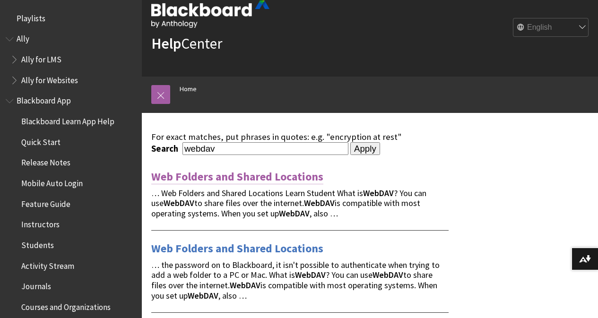 This screenshot has width=598, height=318. I want to click on strong: Help, so click(166, 44).